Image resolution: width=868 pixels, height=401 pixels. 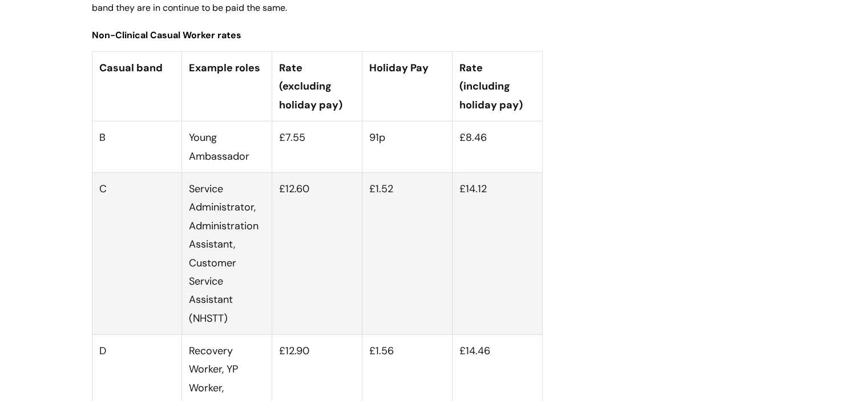 What do you see at coordinates (227, 86) in the screenshot?
I see `th: Example roles` at bounding box center [227, 86].